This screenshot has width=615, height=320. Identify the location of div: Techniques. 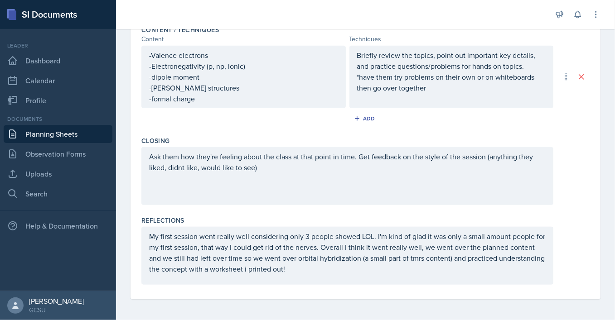
(451, 39).